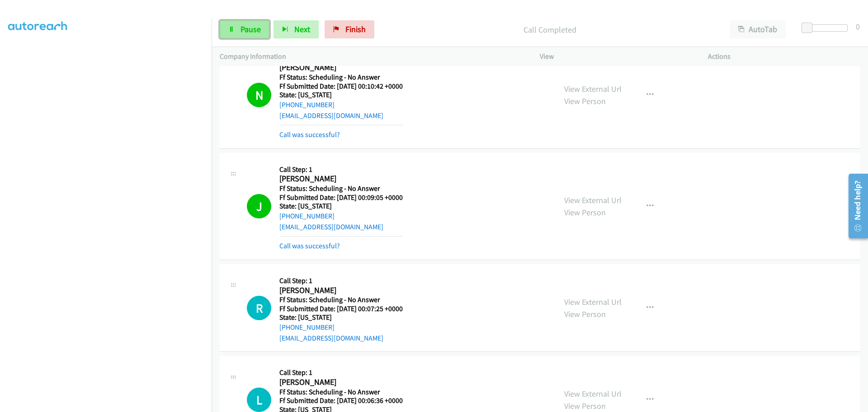 The width and height of the screenshot is (868, 412). I want to click on p: View, so click(616, 57).